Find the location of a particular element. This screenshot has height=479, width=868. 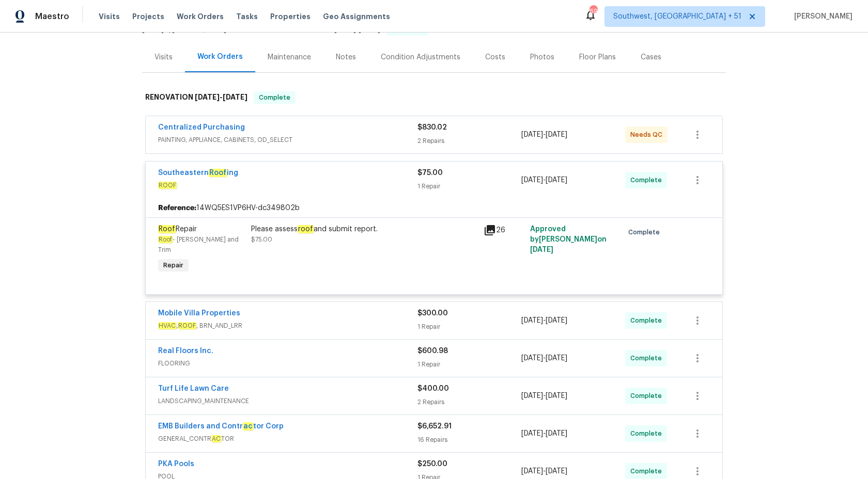

span: LANDSCAPING_MAINTENANCE is located at coordinates (288, 401).